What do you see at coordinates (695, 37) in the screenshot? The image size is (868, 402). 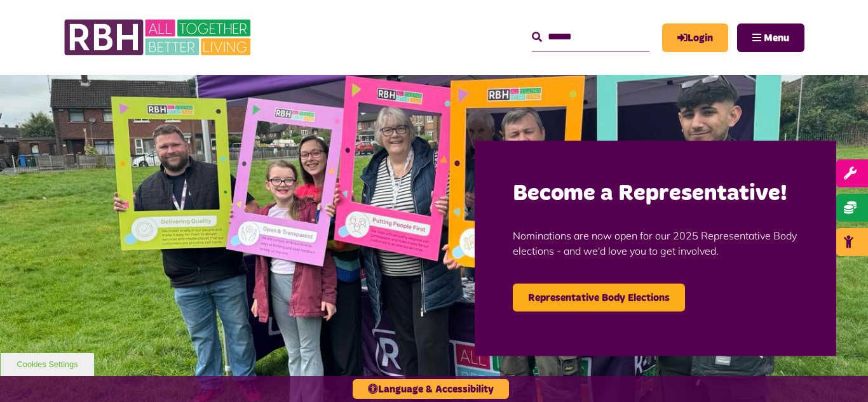 I see `a: MyRBH` at bounding box center [695, 37].